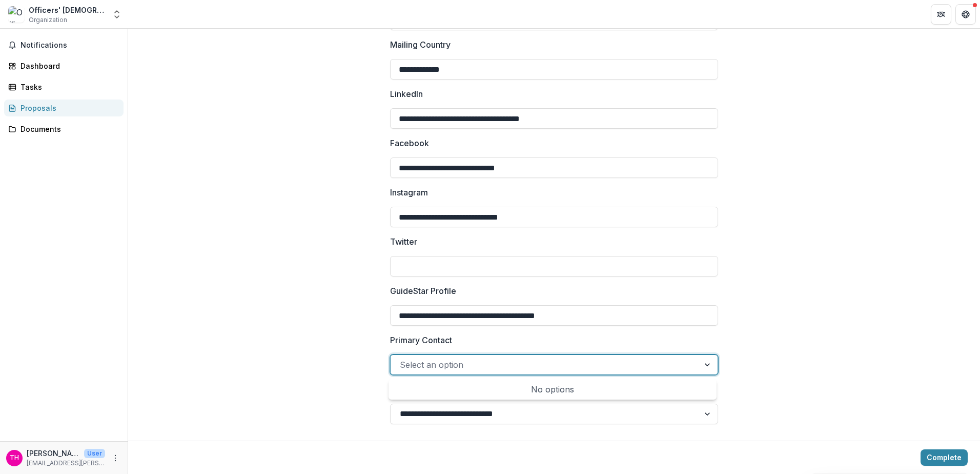 This screenshot has width=980, height=474. I want to click on button: Partners, so click(941, 15).